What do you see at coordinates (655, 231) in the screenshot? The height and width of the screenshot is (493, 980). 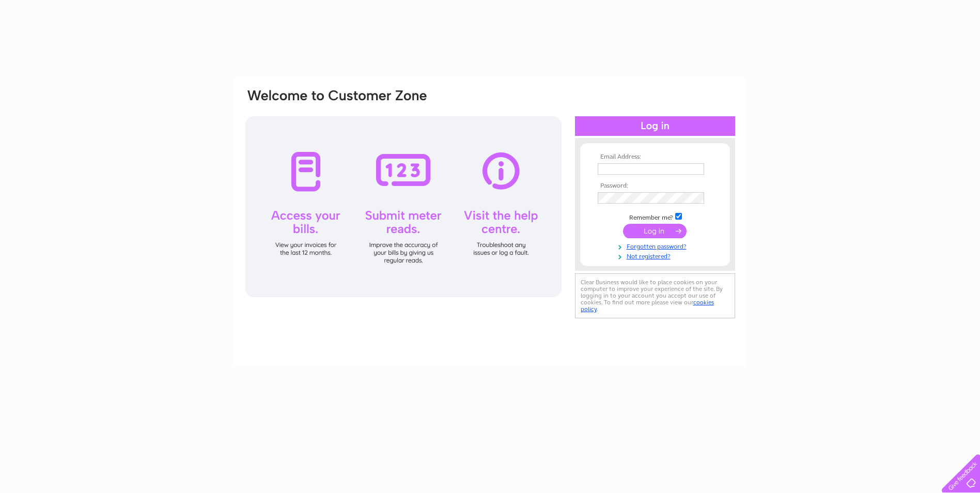 I see `input: Submit` at bounding box center [655, 231].